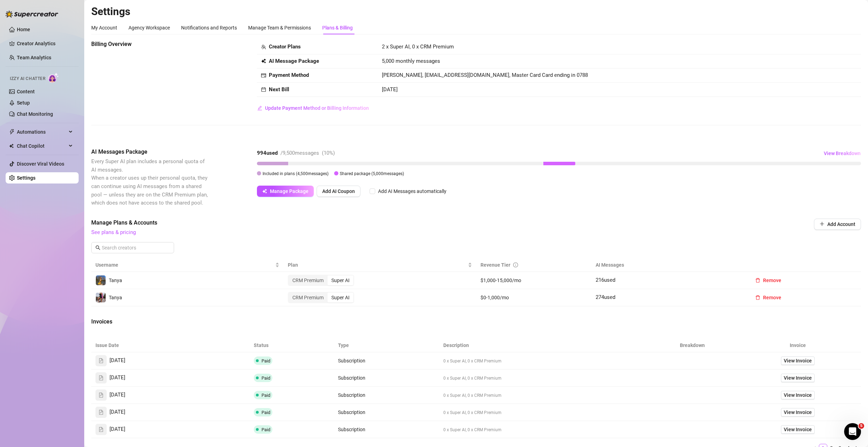  I want to click on a: Content, so click(26, 92).